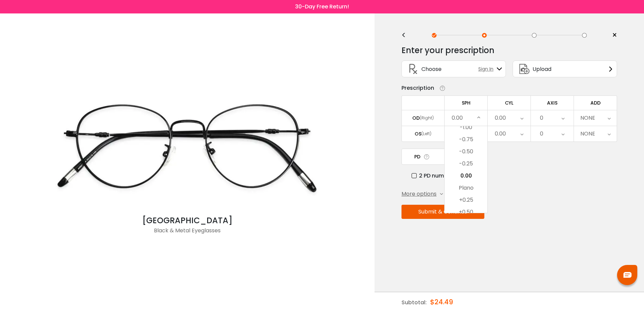  I want to click on img: Black Madison - Metal Eyeglasses, so click(187, 147).